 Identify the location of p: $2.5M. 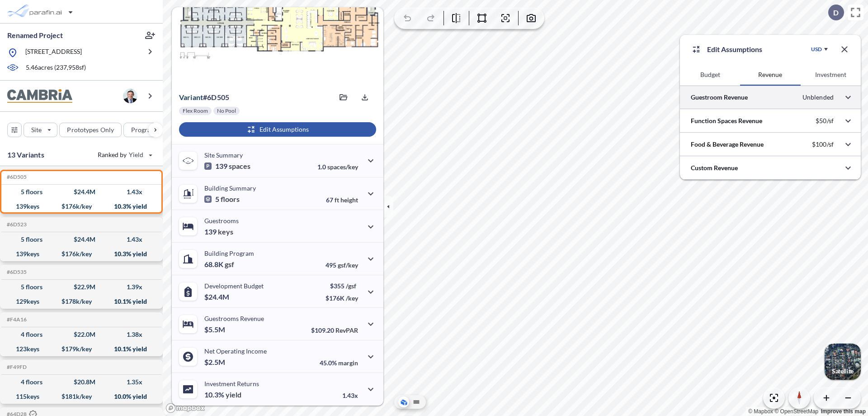
(215, 362).